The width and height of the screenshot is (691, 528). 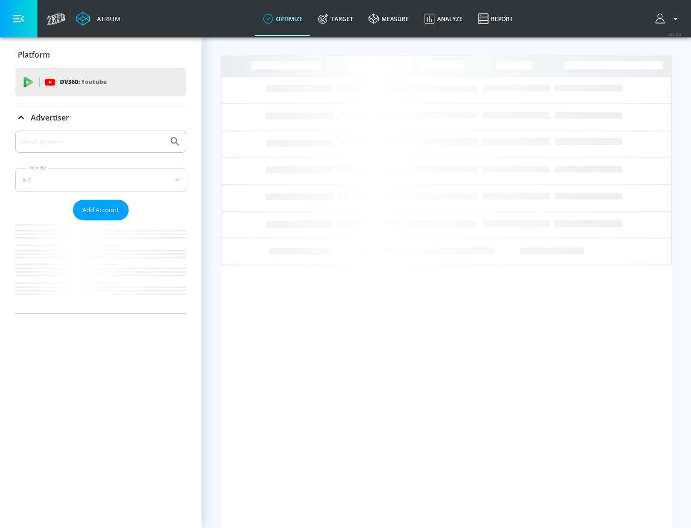 I want to click on button: Add Account, so click(x=101, y=210).